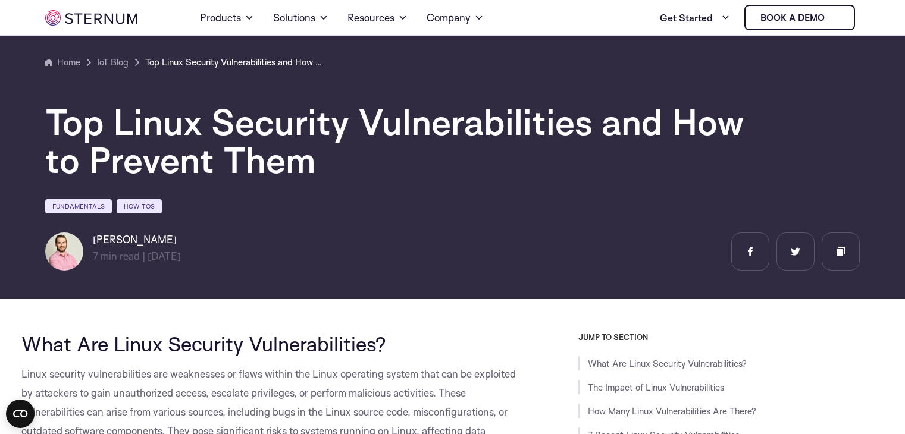 This screenshot has height=434, width=905. I want to click on a: Products, so click(227, 18).